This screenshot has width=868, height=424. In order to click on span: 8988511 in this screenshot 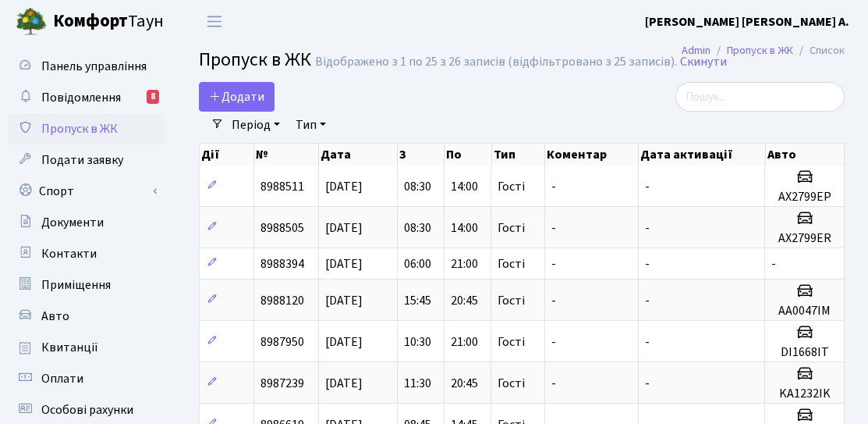, I will do `click(282, 186)`.